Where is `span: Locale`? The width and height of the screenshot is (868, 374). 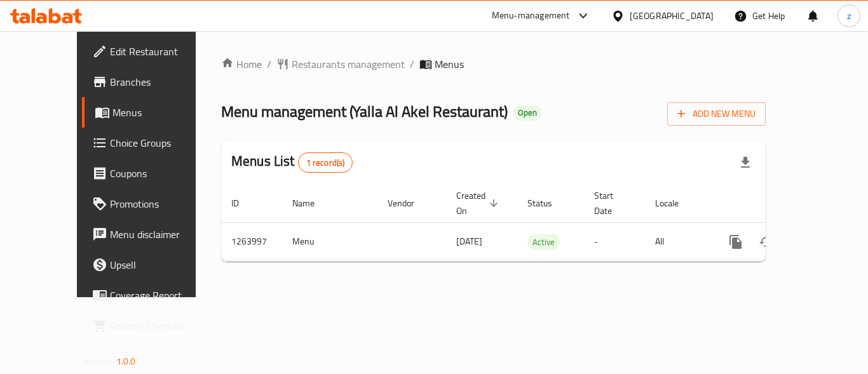 span: Locale is located at coordinates (675, 203).